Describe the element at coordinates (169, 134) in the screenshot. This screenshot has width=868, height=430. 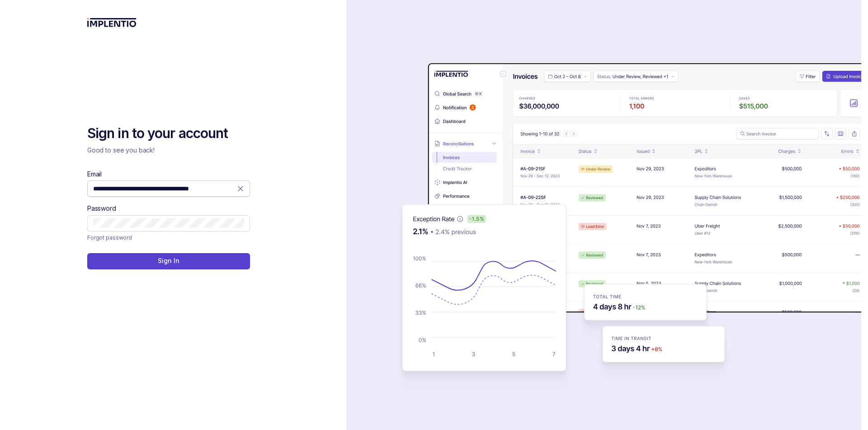
I see `h2: Sign in to your account` at that location.